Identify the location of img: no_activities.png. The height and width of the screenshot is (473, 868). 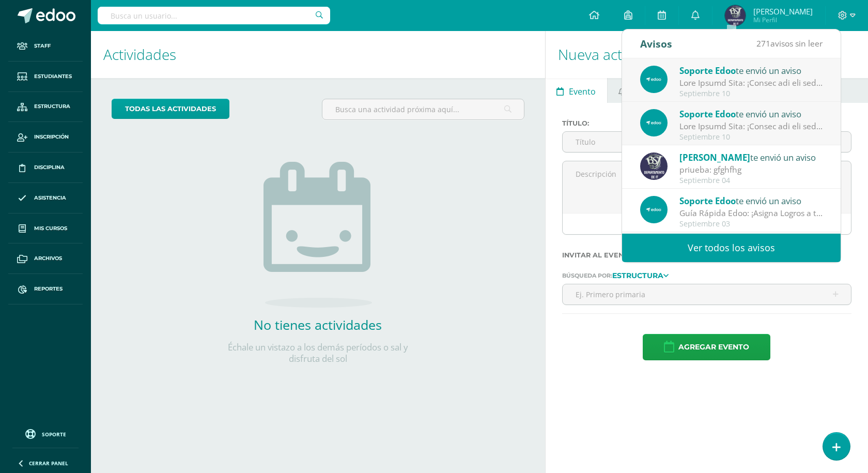
(318, 235).